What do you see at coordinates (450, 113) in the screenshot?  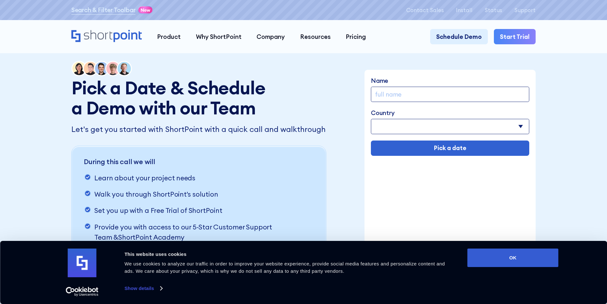 I see `label: Country` at bounding box center [450, 113].